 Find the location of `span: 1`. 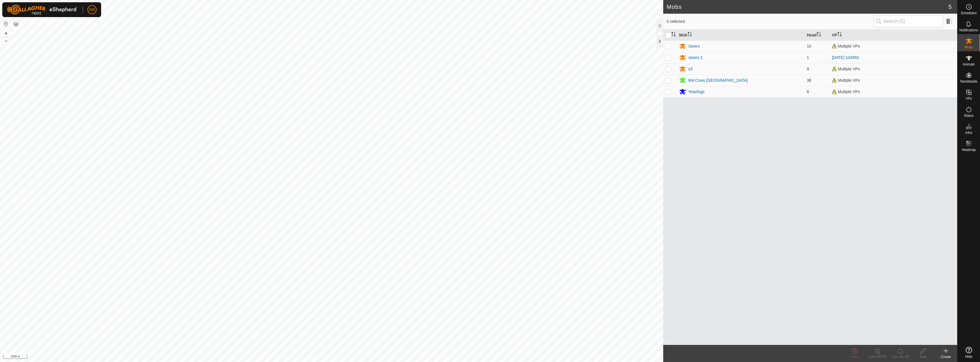

span: 1 is located at coordinates (808, 57).